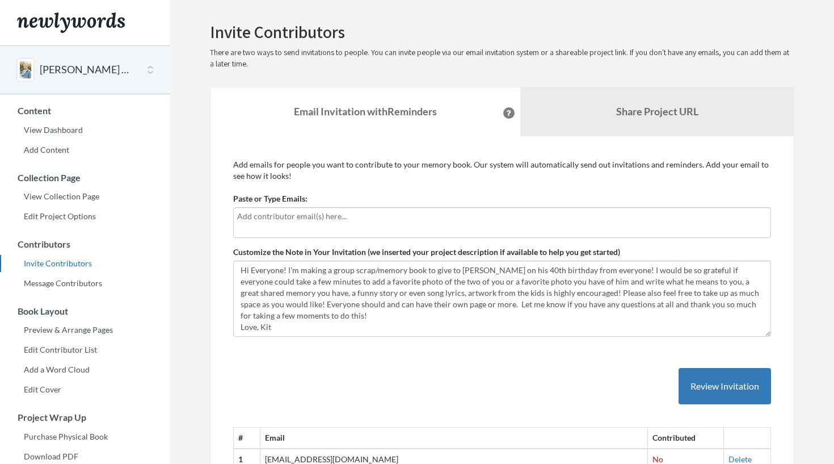 The image size is (834, 464). Describe the element at coordinates (502, 58) in the screenshot. I see `p: There are two ways to send invitations to people. You can invite people via our email invitation ...` at that location.